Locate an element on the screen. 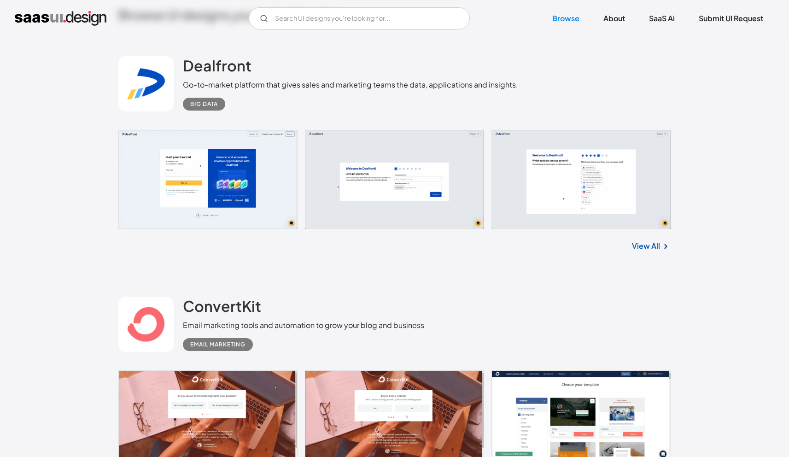 Image resolution: width=789 pixels, height=457 pixels. input: Search UI designs you're looking for... is located at coordinates (359, 18).